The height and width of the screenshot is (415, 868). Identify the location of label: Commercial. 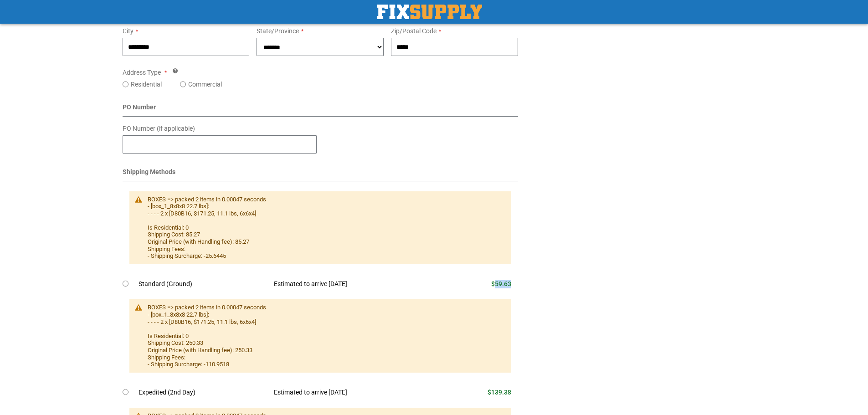
(205, 84).